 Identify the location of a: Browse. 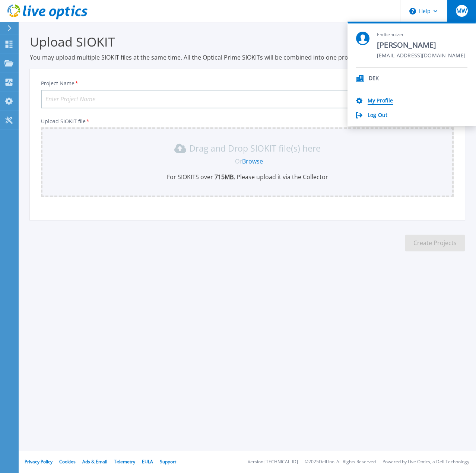
(253, 161).